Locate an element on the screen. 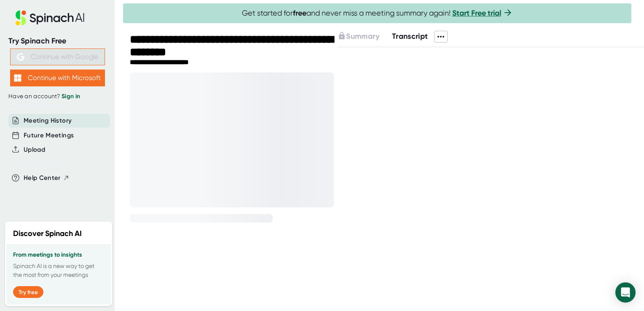 This screenshot has height=311, width=644. b: free is located at coordinates (299, 13).